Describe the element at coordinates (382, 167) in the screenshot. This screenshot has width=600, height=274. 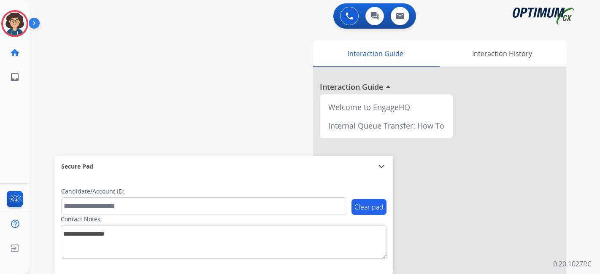
I see `mat-icon: expand_more` at that location.